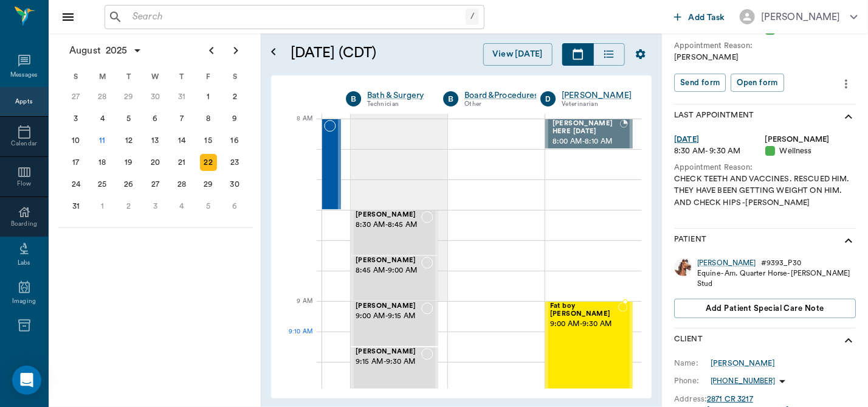 This screenshot has height=407, width=868. Describe the element at coordinates (395, 369) in the screenshot. I see `div: NOT_CONFIRMED, 9:15 AM - 9:30 AM` at that location.